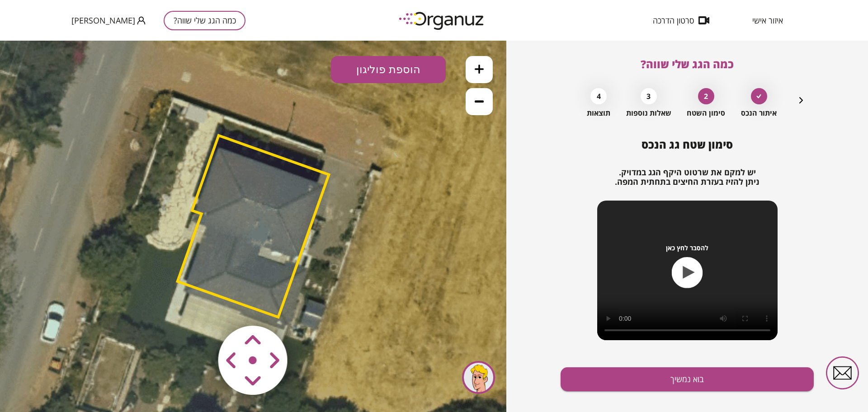  I want to click on button: סרטון הדרכה, so click(680, 20).